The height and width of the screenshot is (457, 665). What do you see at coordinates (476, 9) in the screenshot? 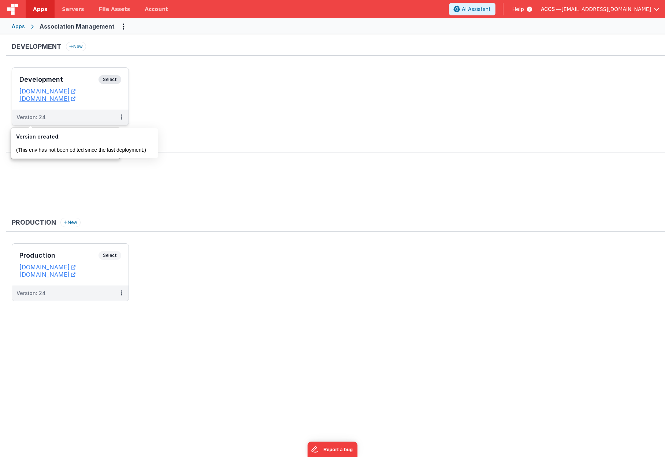
I see `span: AI Assistant` at bounding box center [476, 9].